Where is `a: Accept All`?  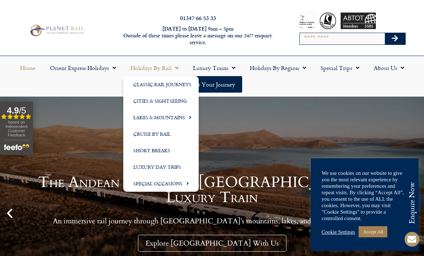 a: Accept All is located at coordinates (373, 232).